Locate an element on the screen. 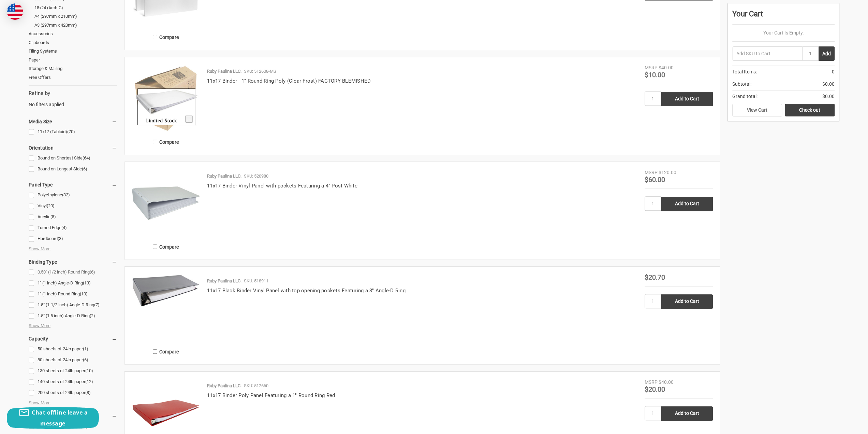  span: 0 is located at coordinates (834, 72).